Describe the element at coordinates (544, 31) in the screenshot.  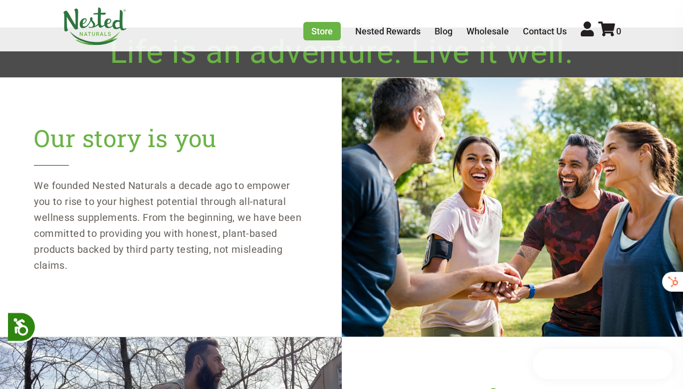
I see `a: Contact Us` at that location.